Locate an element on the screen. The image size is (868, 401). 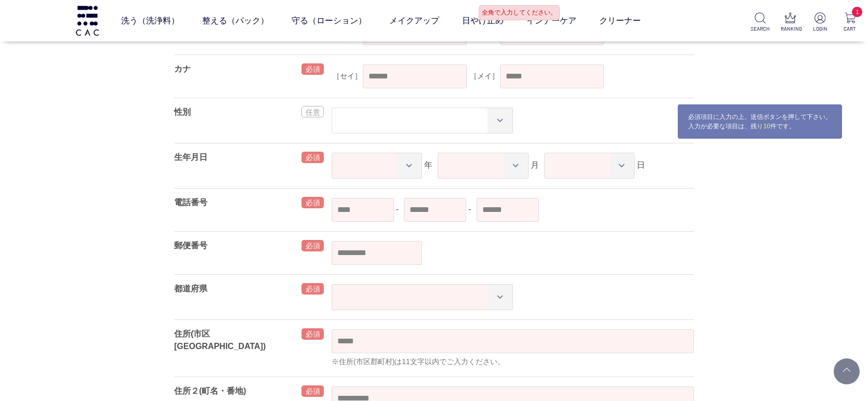
p: LOGIN is located at coordinates (819, 28).